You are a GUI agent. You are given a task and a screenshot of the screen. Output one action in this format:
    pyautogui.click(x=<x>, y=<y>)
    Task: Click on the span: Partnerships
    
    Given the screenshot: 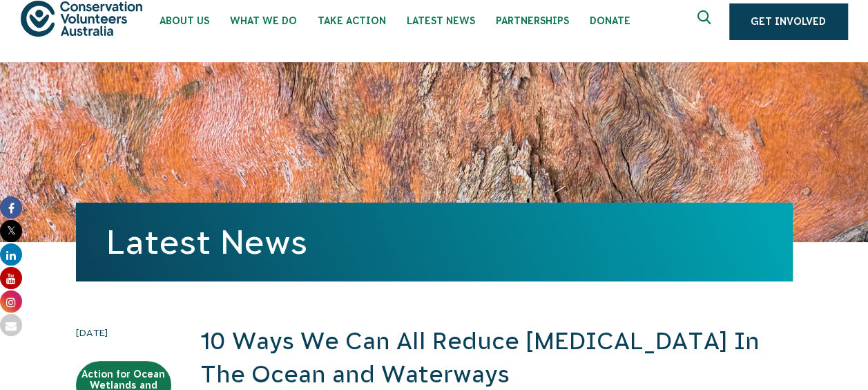 What is the action you would take?
    pyautogui.click(x=533, y=20)
    